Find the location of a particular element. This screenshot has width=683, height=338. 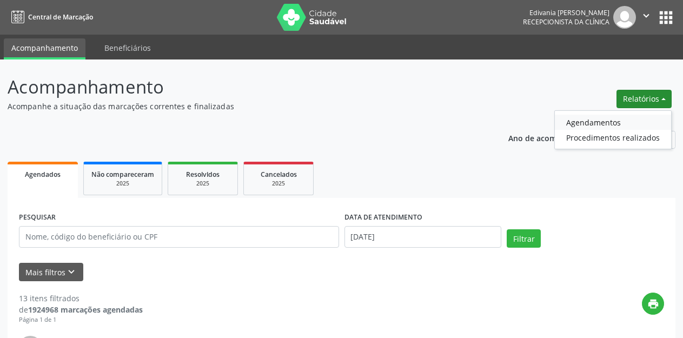

i: print is located at coordinates (654, 304).